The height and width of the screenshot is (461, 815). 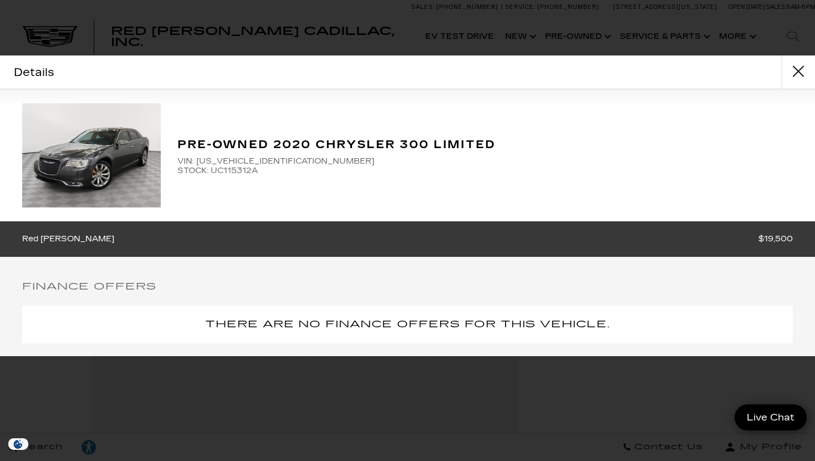 I want to click on span: $19,500, so click(x=775, y=239).